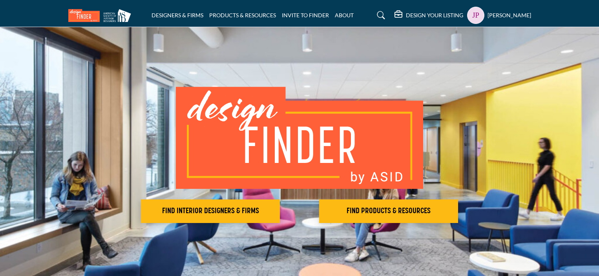 The image size is (599, 276). I want to click on h2: FIND PRODUCTS & RESOURCES, so click(388, 211).